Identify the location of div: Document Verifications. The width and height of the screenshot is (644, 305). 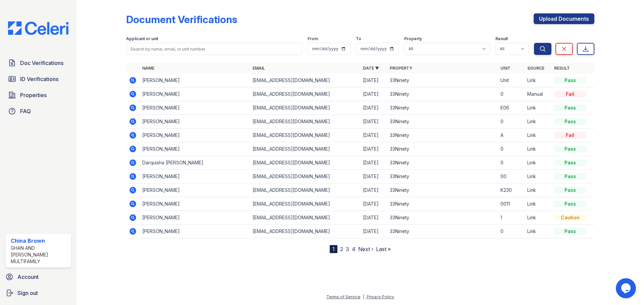
(181, 19).